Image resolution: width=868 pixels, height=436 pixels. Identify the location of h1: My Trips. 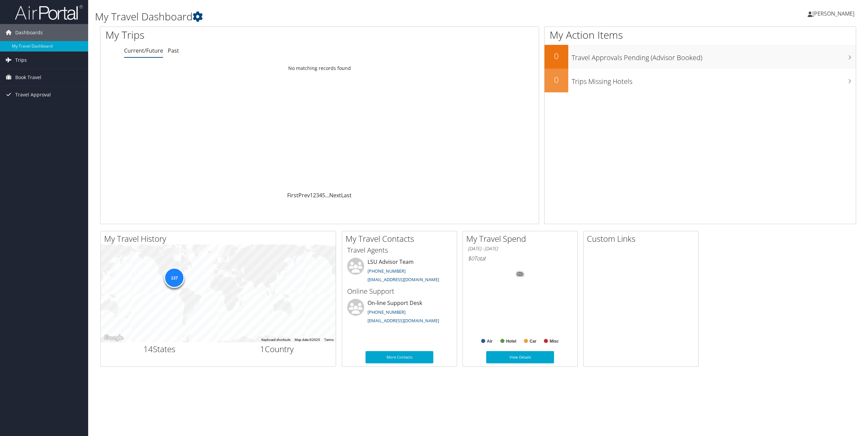
(228, 35).